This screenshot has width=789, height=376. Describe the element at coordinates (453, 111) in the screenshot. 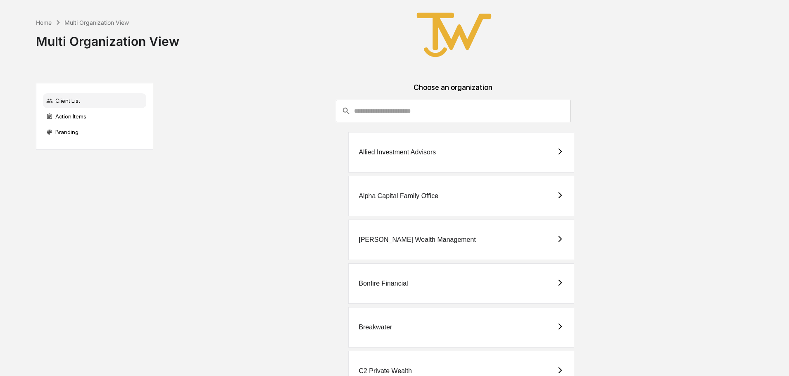

I see `div: consultant-dashboard__filter-organizations-search-bar` at that location.